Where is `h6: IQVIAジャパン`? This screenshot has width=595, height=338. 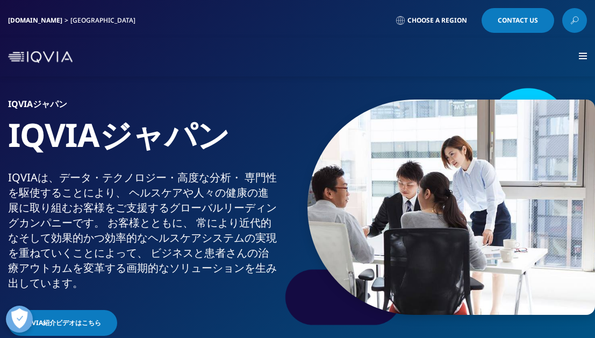
h6: IQVIAジャパン is located at coordinates (143, 107).